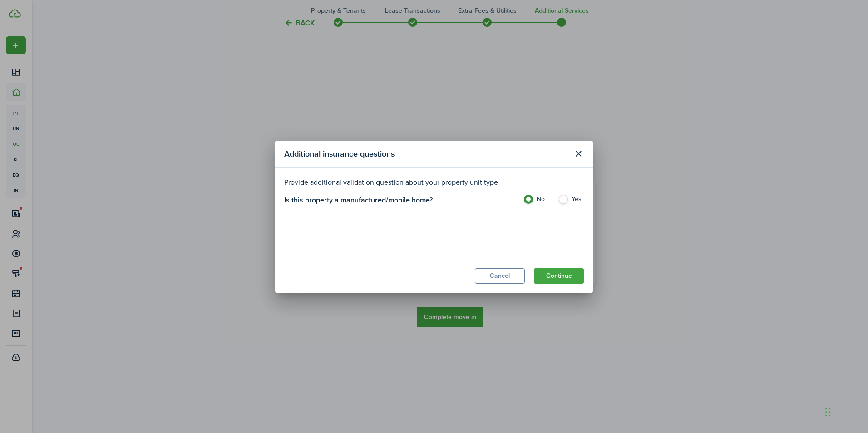 The height and width of the screenshot is (433, 868). Describe the element at coordinates (426, 154) in the screenshot. I see `modal-title: Additional insurance questions` at that location.